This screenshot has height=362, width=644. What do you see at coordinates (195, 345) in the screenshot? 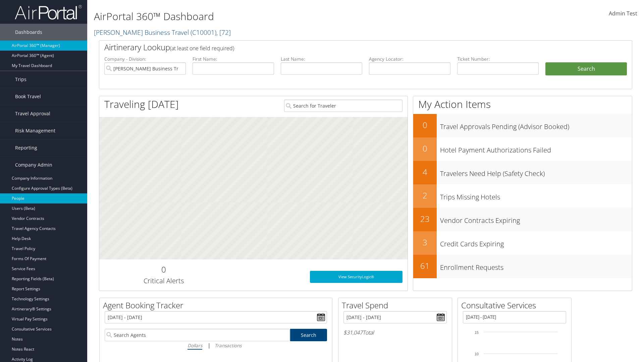
I see `i: Dollars` at bounding box center [195, 345].